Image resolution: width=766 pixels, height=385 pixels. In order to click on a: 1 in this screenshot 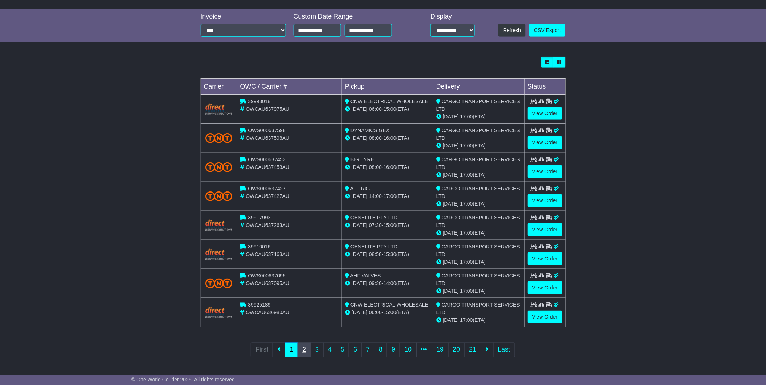, I will do `click(291, 350)`.